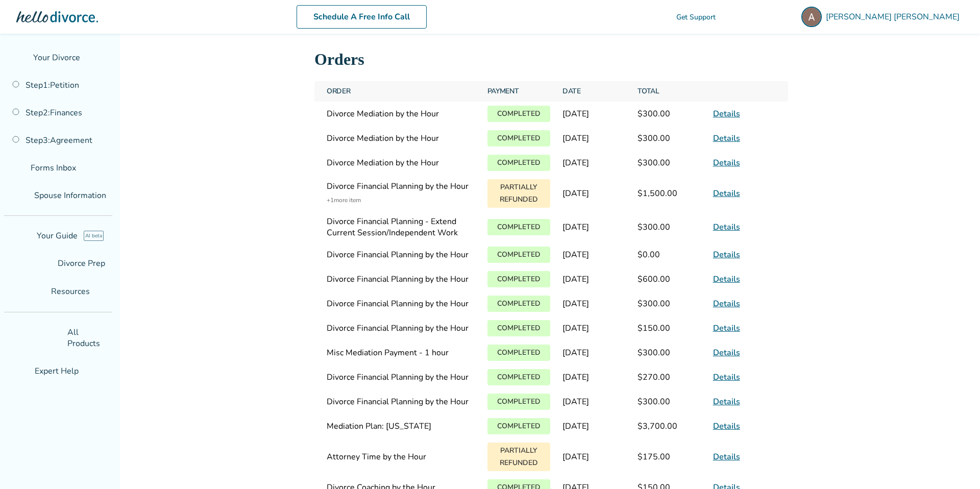 Image resolution: width=980 pixels, height=489 pixels. I want to click on span: Payment, so click(519, 97).